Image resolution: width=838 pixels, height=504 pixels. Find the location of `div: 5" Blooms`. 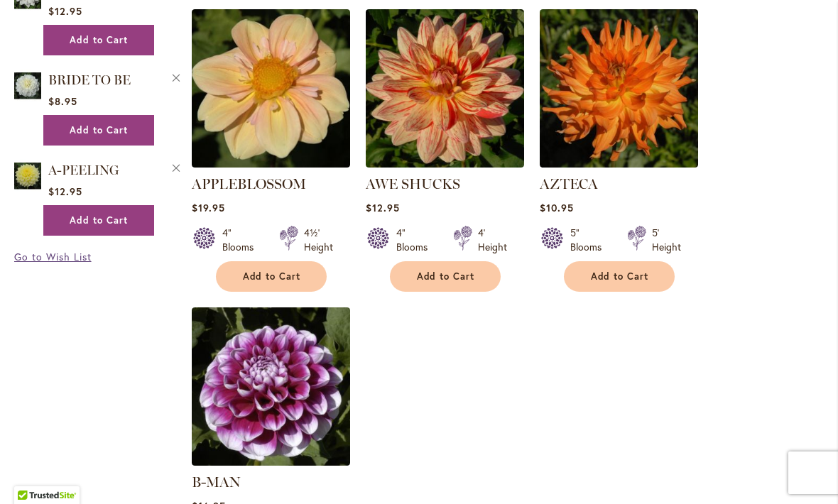

div: 5" Blooms is located at coordinates (590, 240).